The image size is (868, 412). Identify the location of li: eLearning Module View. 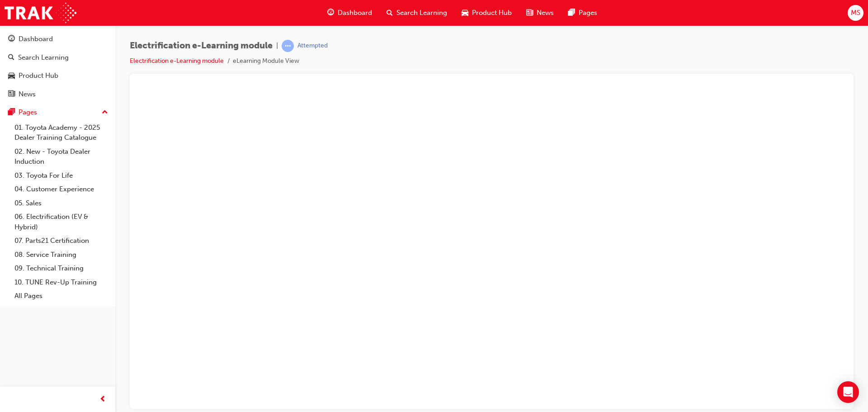
(266, 61).